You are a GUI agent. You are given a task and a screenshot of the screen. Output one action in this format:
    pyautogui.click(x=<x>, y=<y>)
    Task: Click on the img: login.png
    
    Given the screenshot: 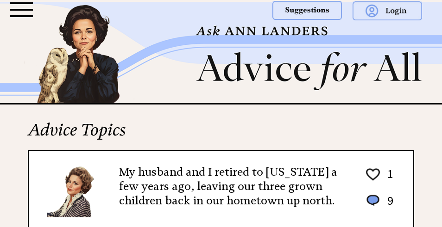 What is the action you would take?
    pyautogui.click(x=387, y=11)
    